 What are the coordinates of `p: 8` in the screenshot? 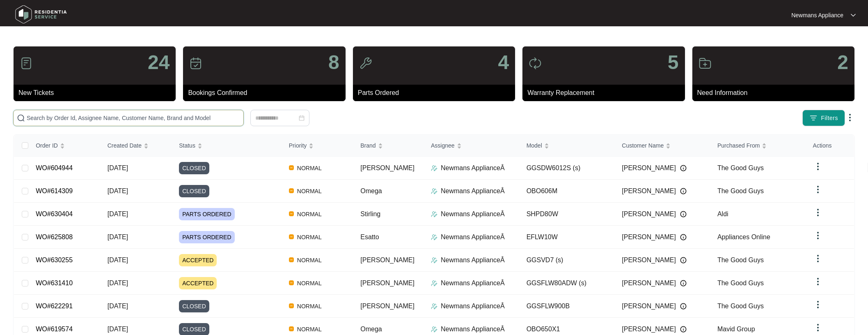 It's located at (334, 62).